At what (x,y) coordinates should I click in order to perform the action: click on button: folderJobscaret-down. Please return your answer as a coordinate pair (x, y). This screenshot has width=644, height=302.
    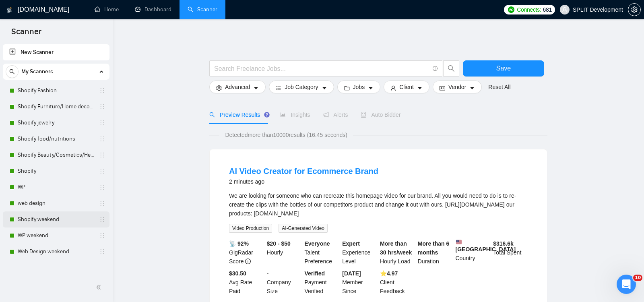
    Looking at the image, I should click on (359, 87).